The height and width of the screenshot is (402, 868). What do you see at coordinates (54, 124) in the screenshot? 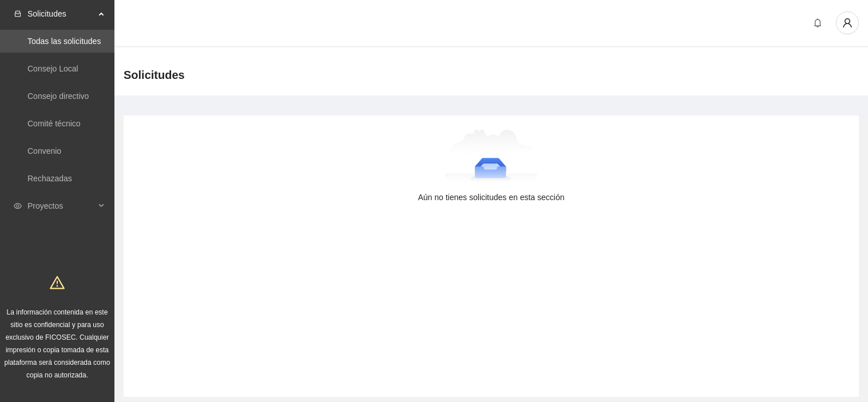
I see `a: Comité técnico` at bounding box center [54, 124].